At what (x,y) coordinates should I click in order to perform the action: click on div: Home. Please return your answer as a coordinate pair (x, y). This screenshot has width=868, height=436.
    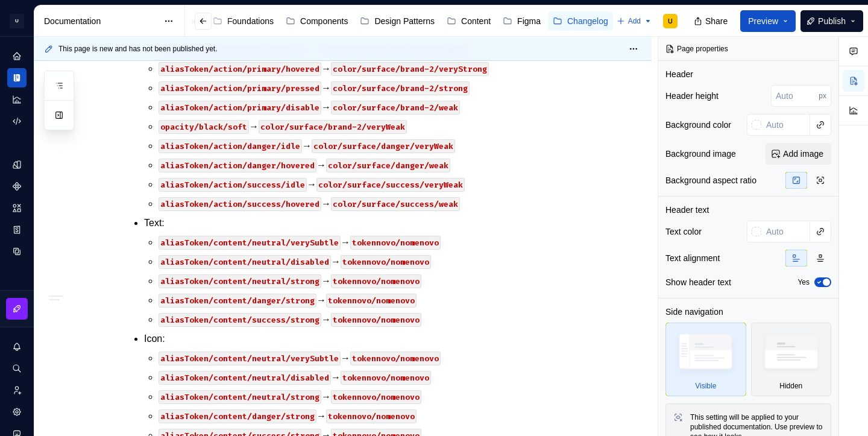
    Looking at the image, I should click on (17, 56).